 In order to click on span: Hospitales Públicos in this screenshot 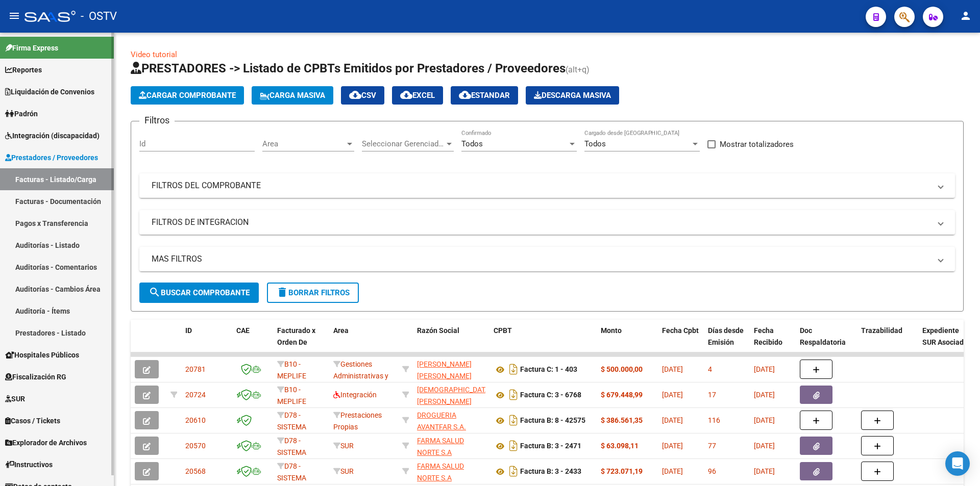, I will do `click(42, 355)`.